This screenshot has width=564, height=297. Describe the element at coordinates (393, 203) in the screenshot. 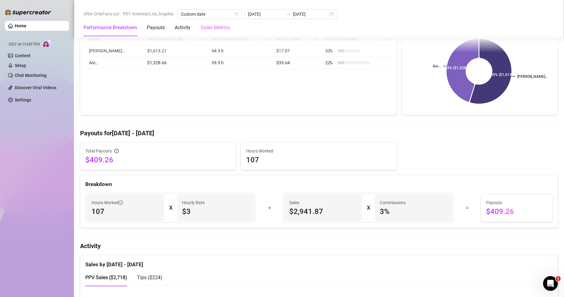

I see `article: Commissions` at that location.